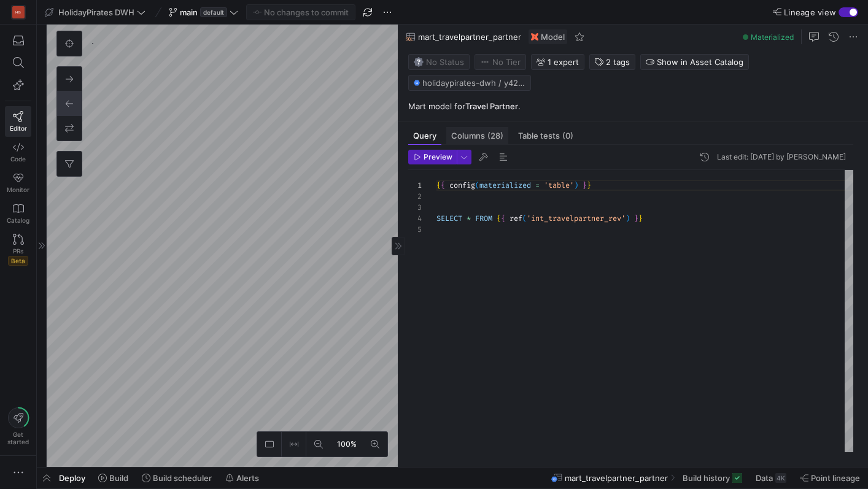  What do you see at coordinates (425, 135) in the screenshot?
I see `span: Query` at bounding box center [425, 135].